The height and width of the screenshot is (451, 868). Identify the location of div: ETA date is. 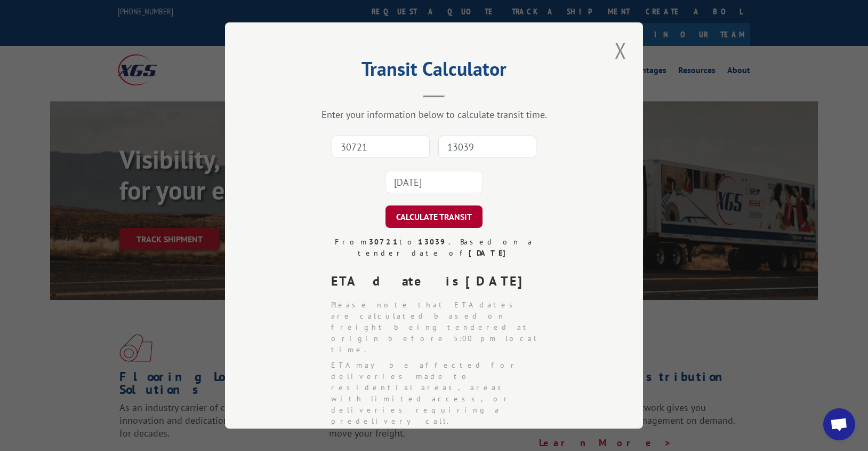
(439, 281).